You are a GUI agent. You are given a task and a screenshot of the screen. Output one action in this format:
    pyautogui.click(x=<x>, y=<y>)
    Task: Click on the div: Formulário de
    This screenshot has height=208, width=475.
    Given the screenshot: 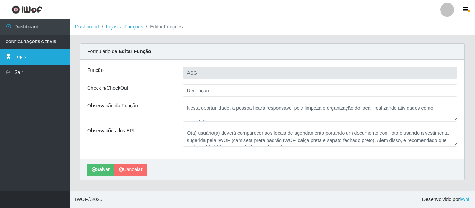 What is the action you would take?
    pyautogui.click(x=272, y=52)
    